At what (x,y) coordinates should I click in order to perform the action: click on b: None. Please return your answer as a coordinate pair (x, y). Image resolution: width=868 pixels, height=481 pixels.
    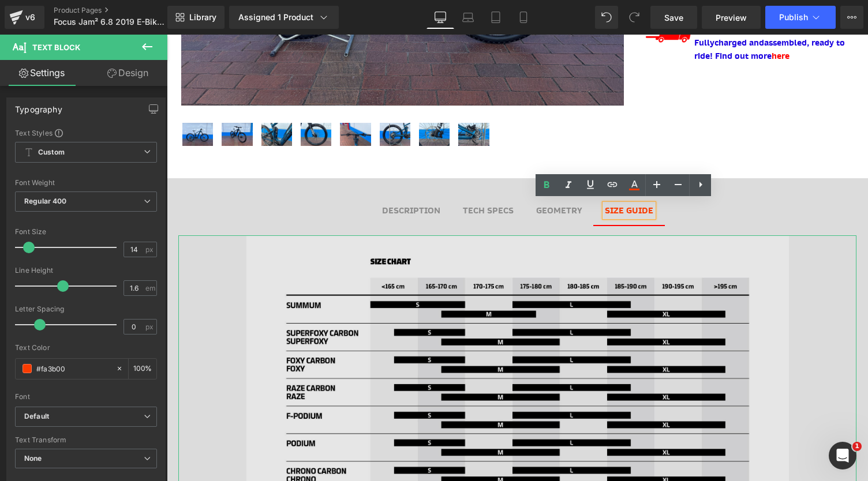
    Looking at the image, I should click on (33, 458).